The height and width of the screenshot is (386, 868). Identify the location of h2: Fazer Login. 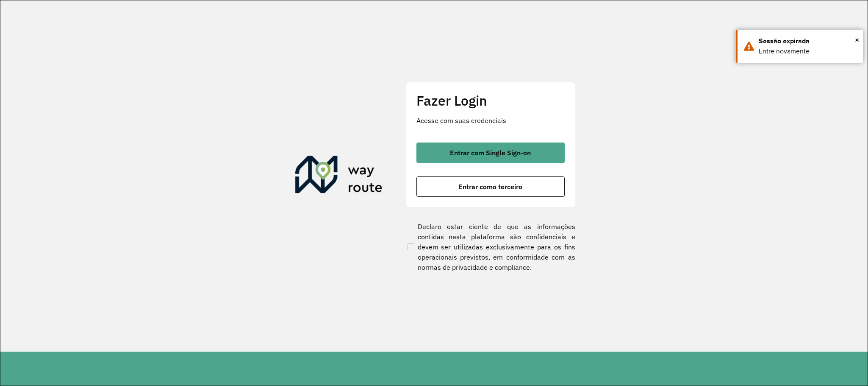
(491, 101).